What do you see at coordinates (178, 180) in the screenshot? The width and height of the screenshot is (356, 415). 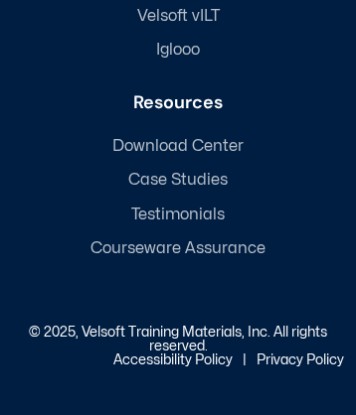 I see `a: Case Studies` at bounding box center [178, 180].